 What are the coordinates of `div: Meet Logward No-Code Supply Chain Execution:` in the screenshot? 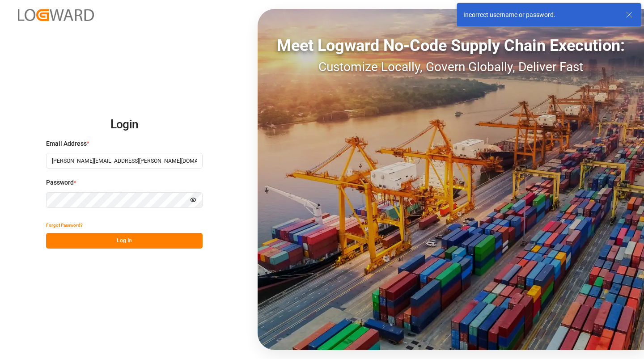 It's located at (450, 46).